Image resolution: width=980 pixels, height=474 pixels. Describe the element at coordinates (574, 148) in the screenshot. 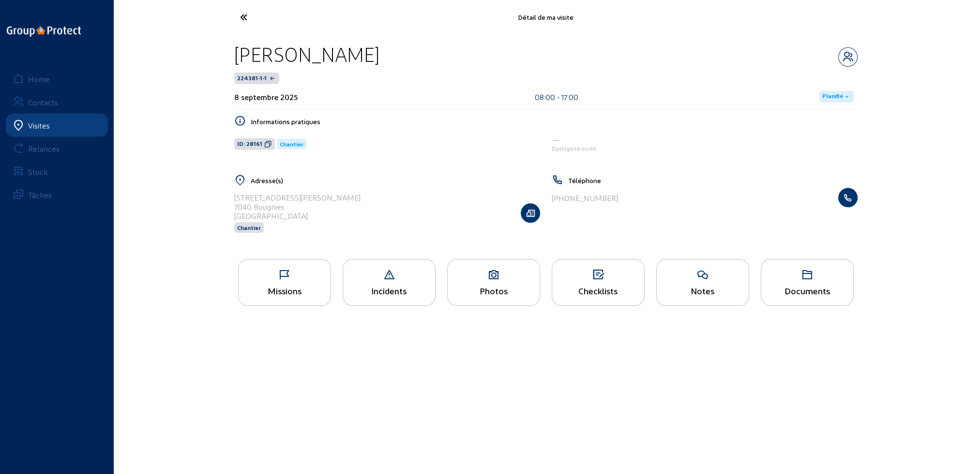

I see `span: Opstijgend vocht` at that location.